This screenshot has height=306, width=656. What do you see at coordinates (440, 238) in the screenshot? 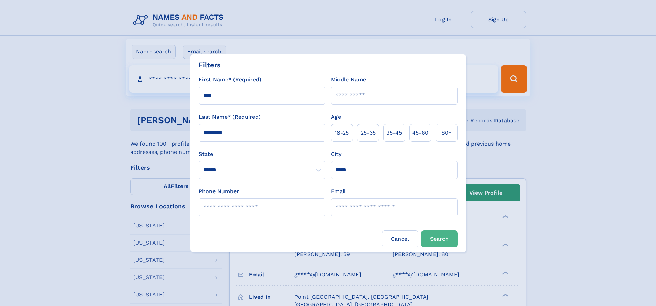
I see `button: Search` at bounding box center [440, 238].